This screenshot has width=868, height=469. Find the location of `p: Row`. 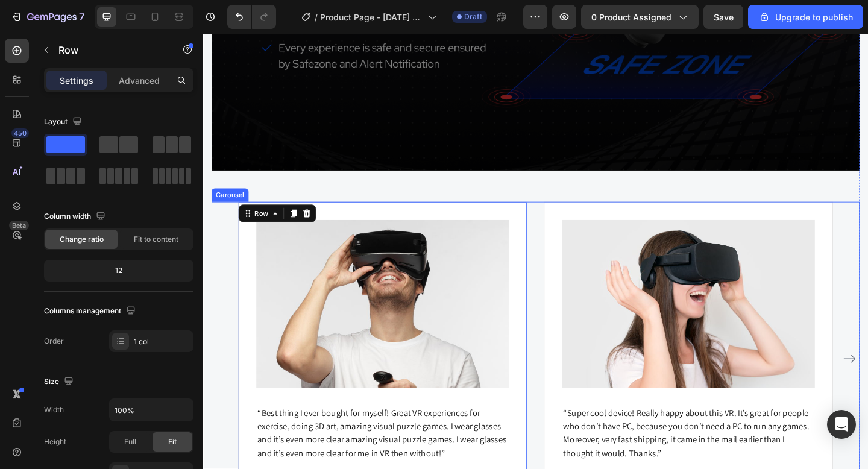

p: Row is located at coordinates (109, 50).